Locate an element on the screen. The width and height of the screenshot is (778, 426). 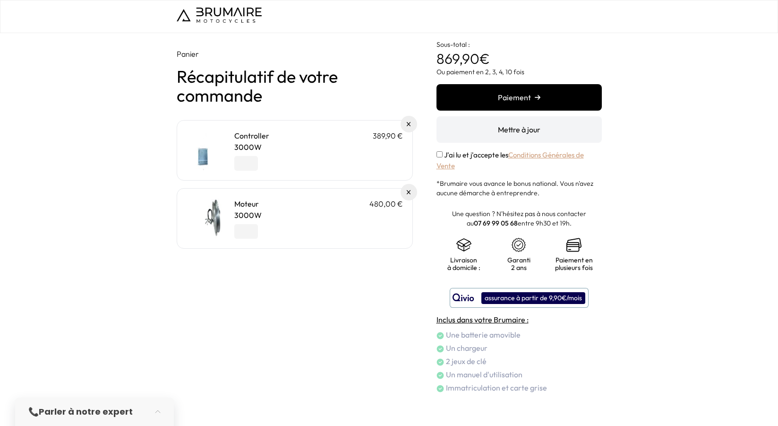
img: credit-cards.png is located at coordinates (574, 245).